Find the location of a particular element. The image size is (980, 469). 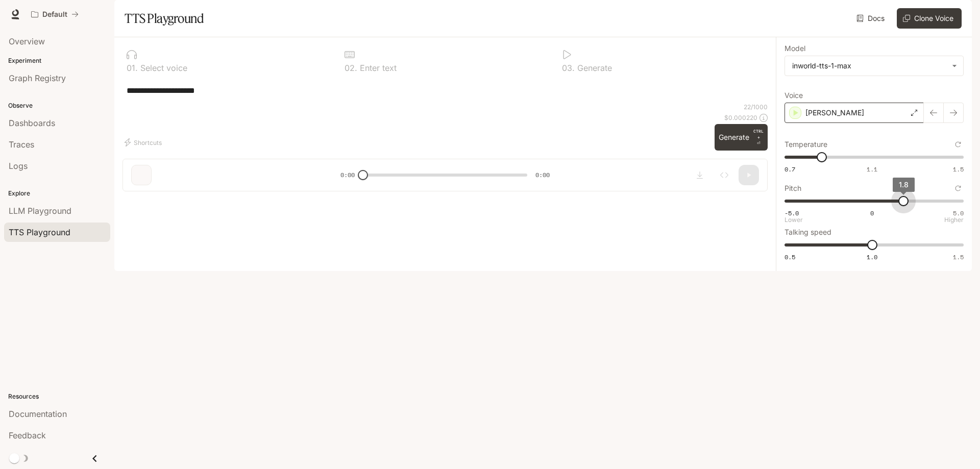

p: 0 3 . is located at coordinates (568, 68).